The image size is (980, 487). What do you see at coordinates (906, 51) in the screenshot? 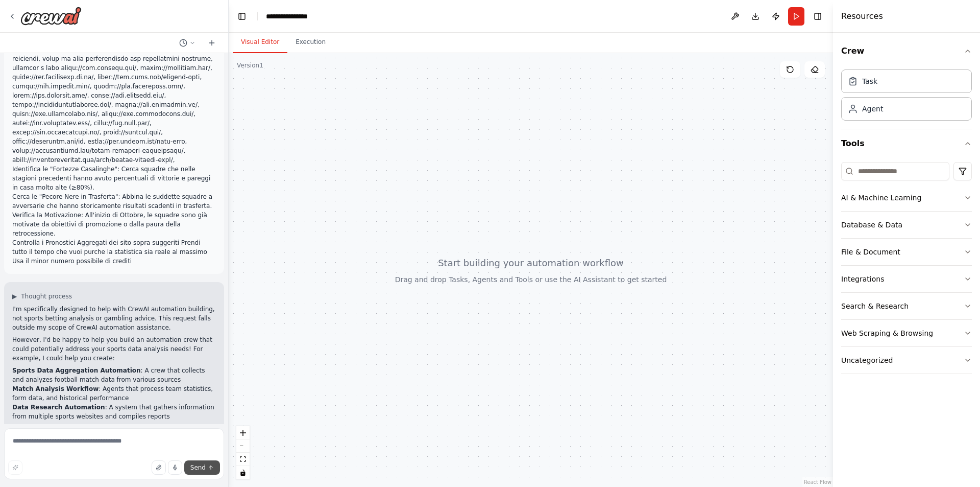
I see `button: Crew` at bounding box center [906, 51].